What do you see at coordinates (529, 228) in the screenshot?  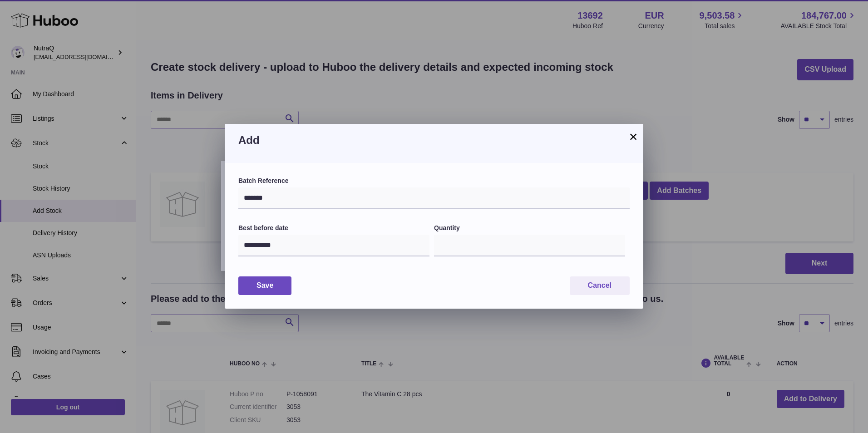 I see `label: Quantity` at bounding box center [529, 228].